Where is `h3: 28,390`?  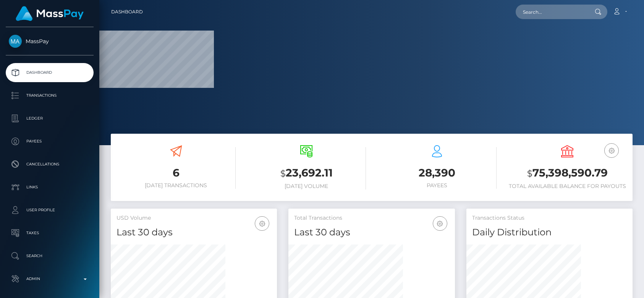
h3: 28,390 is located at coordinates (437, 172).